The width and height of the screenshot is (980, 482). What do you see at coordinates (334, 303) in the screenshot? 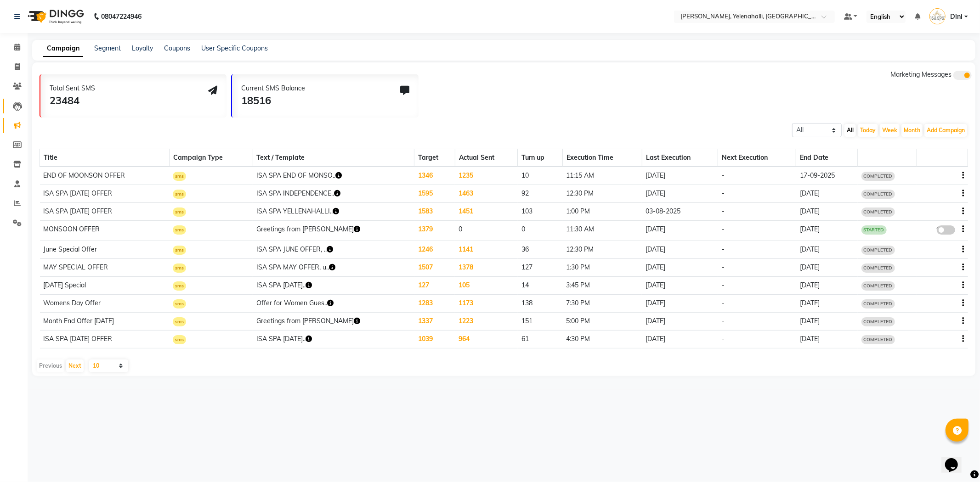
I see `td: Offer for Women Gues..` at bounding box center [334, 303].